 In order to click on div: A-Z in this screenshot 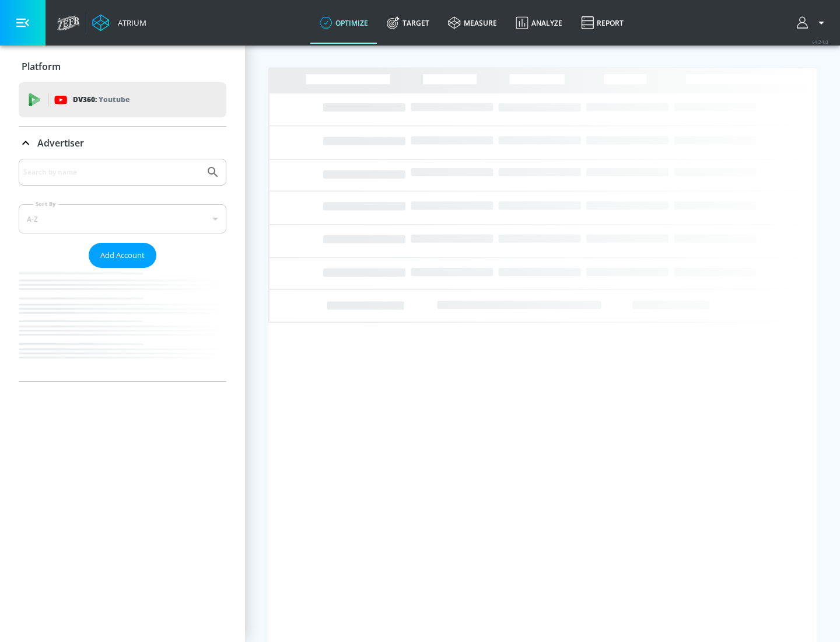, I will do `click(122, 218)`.